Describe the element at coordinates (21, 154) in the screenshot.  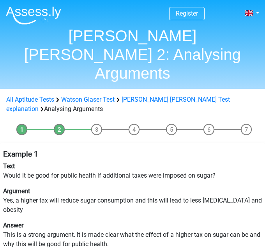
I see `b: Example 1` at that location.